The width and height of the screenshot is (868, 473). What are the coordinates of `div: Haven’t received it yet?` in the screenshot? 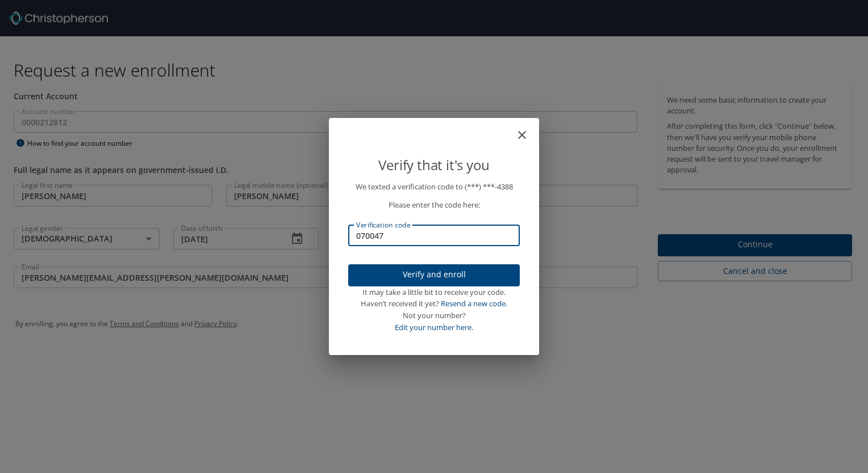 It's located at (434, 303).